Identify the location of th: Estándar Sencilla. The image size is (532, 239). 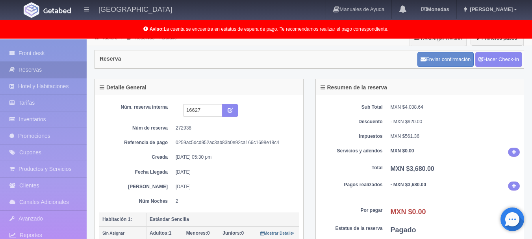
(223, 219).